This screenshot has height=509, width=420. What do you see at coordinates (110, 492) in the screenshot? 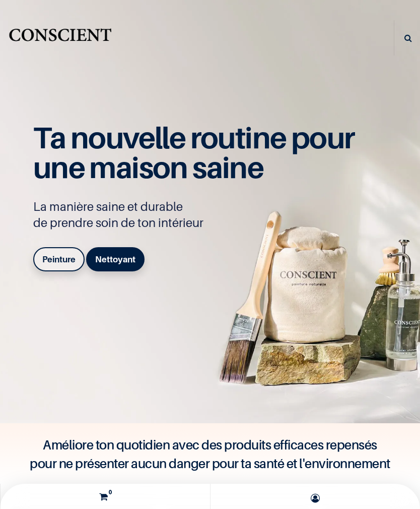
I see `sup: 0` at bounding box center [110, 492].